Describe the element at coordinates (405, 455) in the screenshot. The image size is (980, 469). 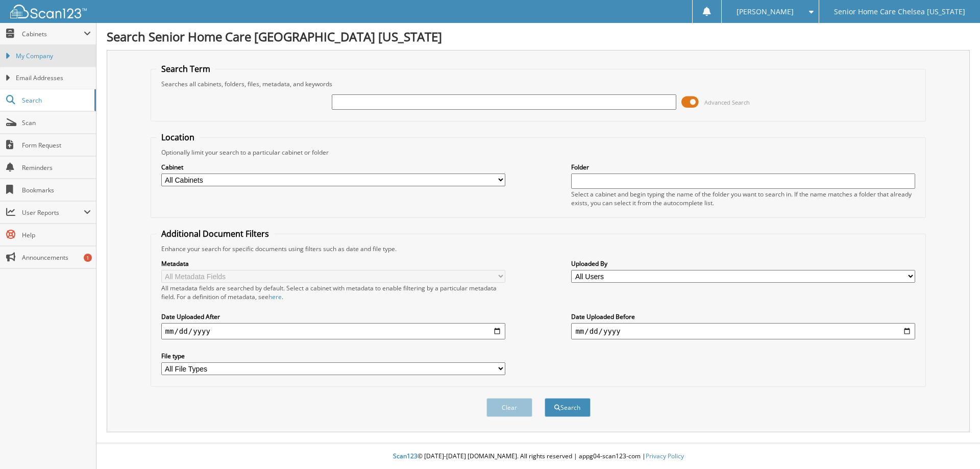
I see `span: Scan123` at that location.